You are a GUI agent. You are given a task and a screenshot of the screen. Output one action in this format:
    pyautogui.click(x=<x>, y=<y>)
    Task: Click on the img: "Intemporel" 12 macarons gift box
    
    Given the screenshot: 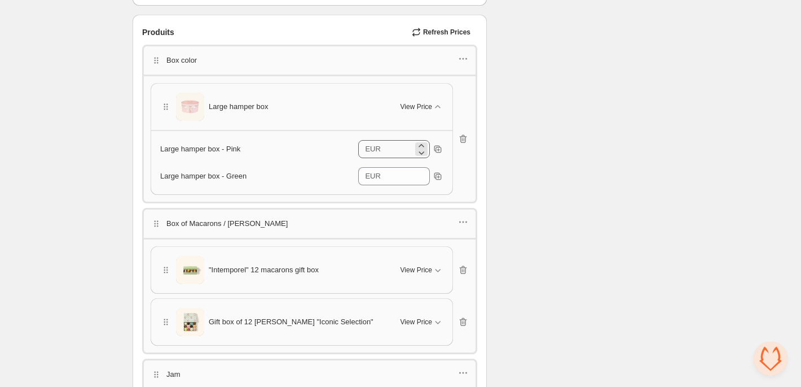 What is the action you would take?
    pyautogui.click(x=190, y=270)
    